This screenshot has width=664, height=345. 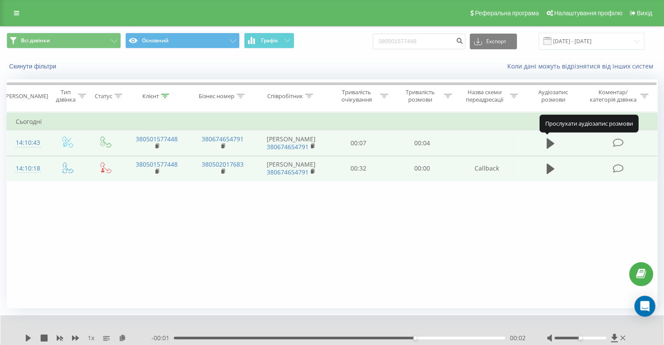 I want to click on td: Callback, so click(x=486, y=168).